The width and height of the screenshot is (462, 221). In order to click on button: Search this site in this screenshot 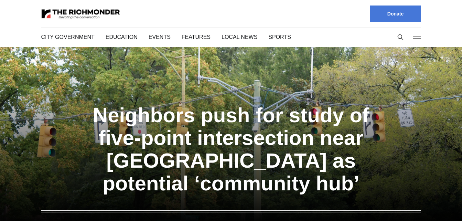, I will do `click(401, 37)`.